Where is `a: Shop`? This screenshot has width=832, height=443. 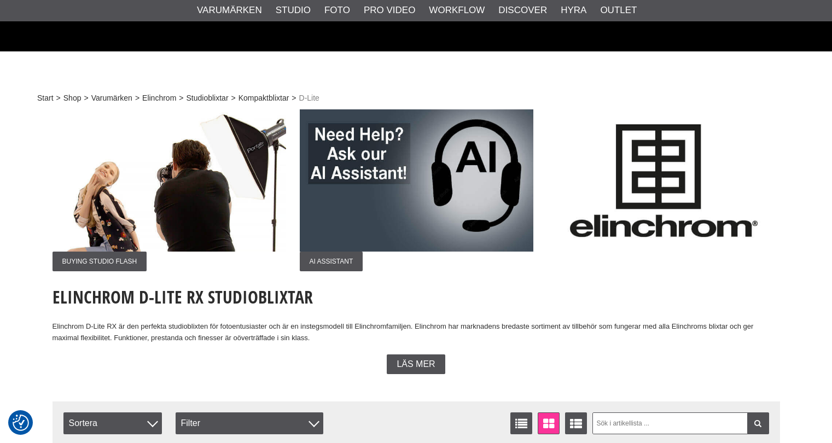 a: Shop is located at coordinates (72, 98).